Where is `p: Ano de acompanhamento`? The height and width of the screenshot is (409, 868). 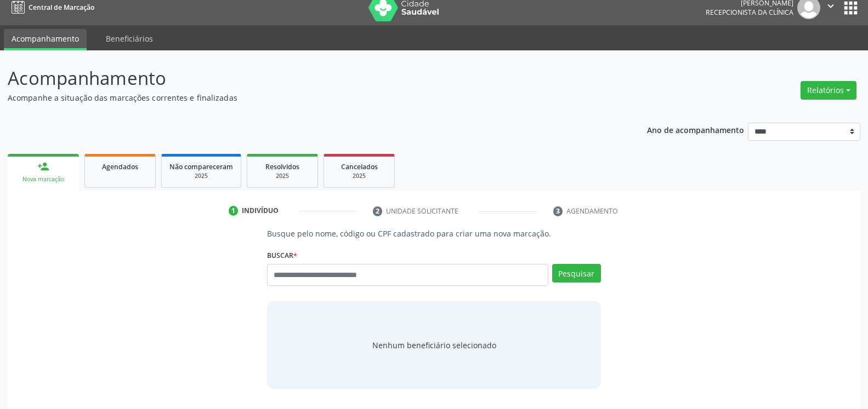
p: Ano de acompanhamento is located at coordinates (695, 129).